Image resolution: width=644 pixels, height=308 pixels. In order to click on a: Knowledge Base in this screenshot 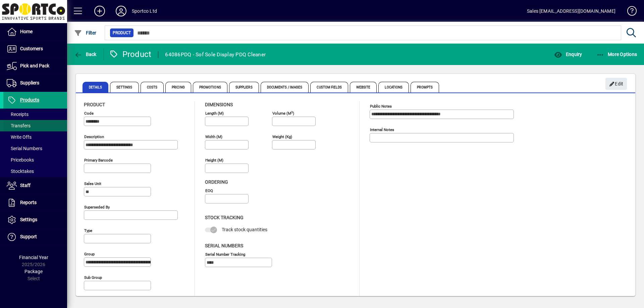, I will do `click(628, 12)`.